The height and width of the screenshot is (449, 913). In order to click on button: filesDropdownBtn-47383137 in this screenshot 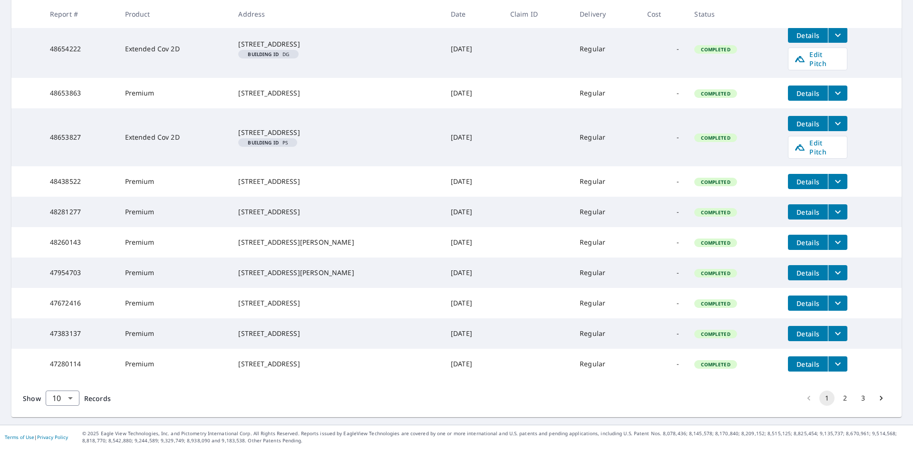, I will do `click(838, 334)`.